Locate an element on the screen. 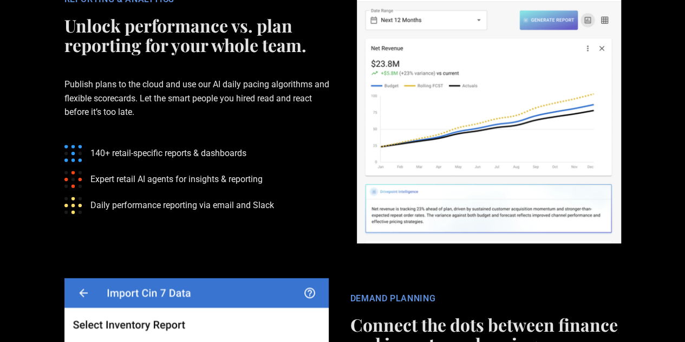 This screenshot has height=342, width=685. p: 140+ retail-specific reports & dashboards is located at coordinates (168, 153).